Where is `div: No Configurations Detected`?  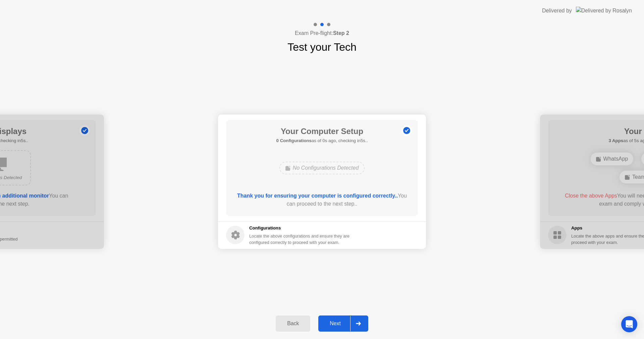
div: No Configurations Detected is located at coordinates (322, 168).